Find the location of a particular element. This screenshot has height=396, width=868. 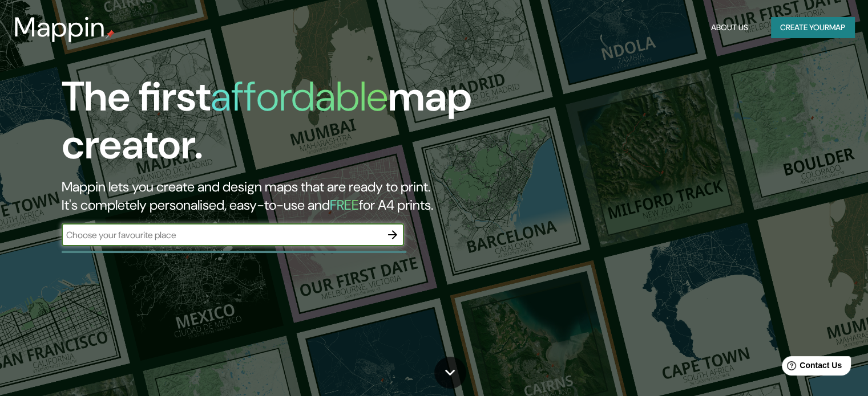

button: Create yourmap is located at coordinates (812, 27).